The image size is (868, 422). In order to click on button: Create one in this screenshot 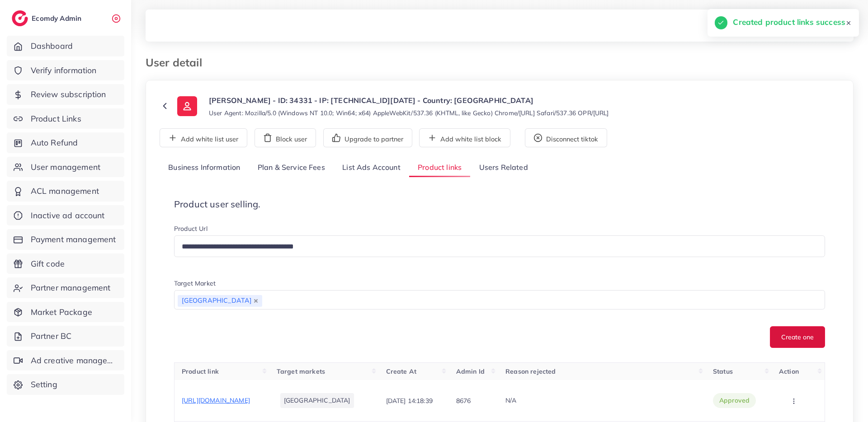, I will do `click(797, 337)`.